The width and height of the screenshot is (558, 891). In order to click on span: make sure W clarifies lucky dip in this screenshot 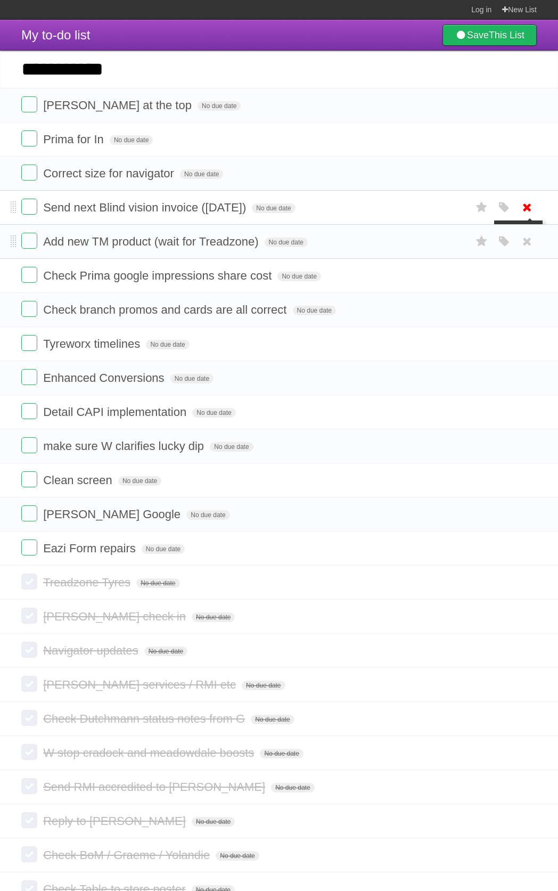, I will do `click(125, 446)`.